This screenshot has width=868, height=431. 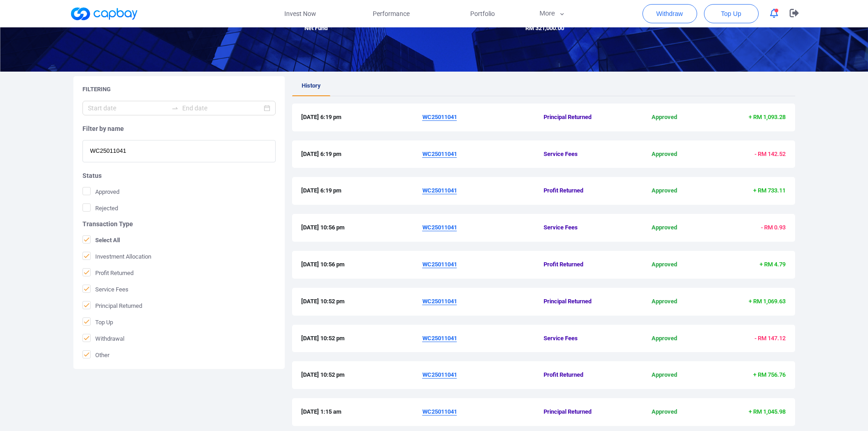 What do you see at coordinates (175, 108) in the screenshot?
I see `span: swap-right` at bounding box center [175, 108].